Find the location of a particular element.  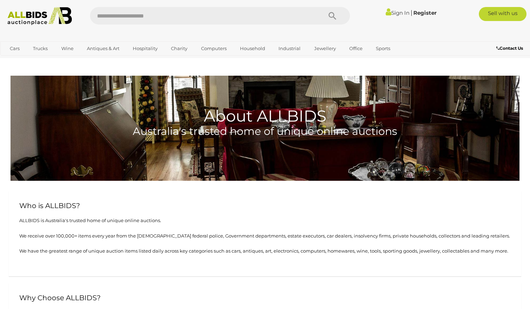

a: Hospitality is located at coordinates (145, 48).